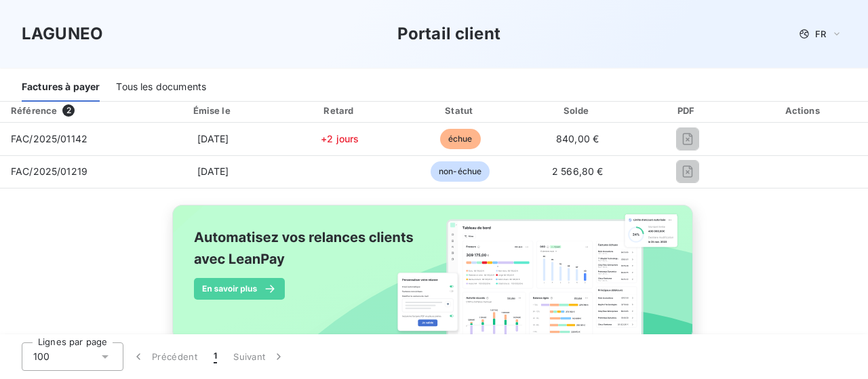  What do you see at coordinates (434, 280) in the screenshot?
I see `img: banner` at bounding box center [434, 280].